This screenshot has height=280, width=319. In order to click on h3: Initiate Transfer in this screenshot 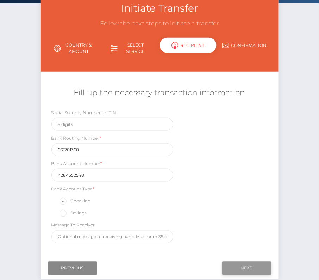, I will do `click(160, 8)`.